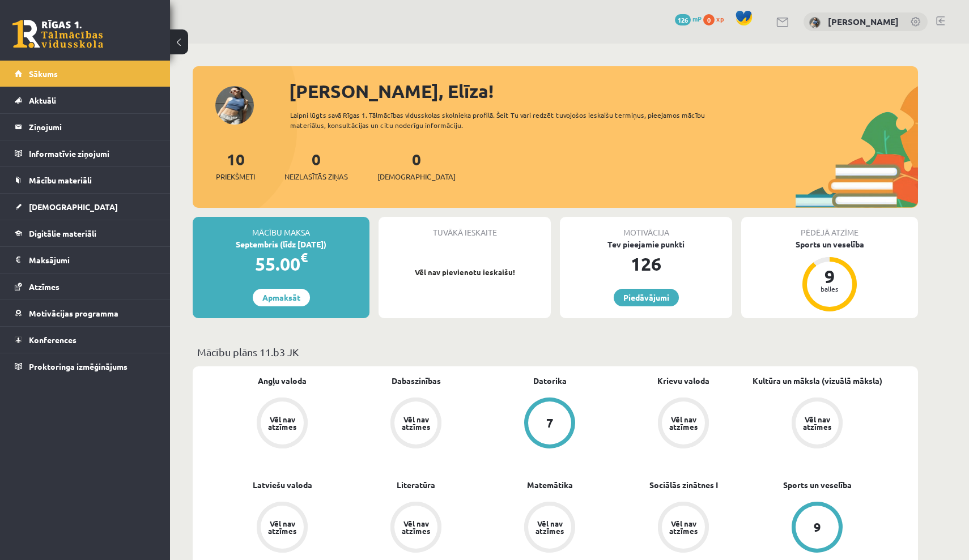 The width and height of the screenshot is (969, 560). What do you see at coordinates (646, 264) in the screenshot?
I see `div: 126` at bounding box center [646, 264].